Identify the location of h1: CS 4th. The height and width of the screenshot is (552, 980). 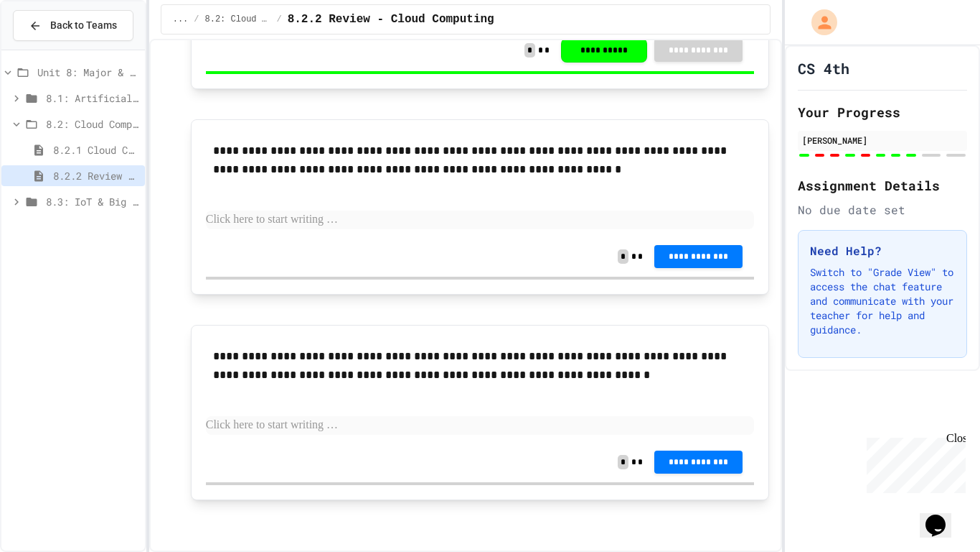
(824, 69).